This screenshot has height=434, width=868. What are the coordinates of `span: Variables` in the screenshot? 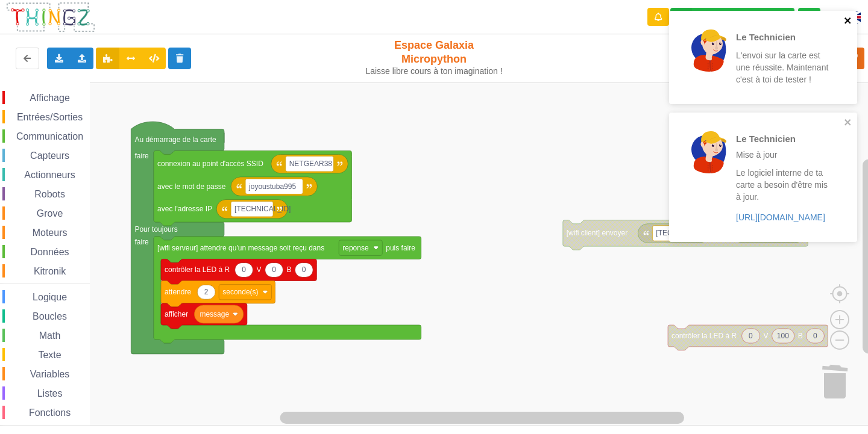 It's located at (50, 374).